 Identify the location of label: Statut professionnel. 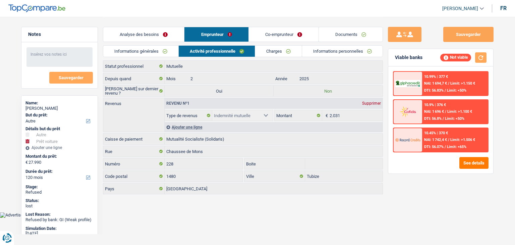
(134, 66).